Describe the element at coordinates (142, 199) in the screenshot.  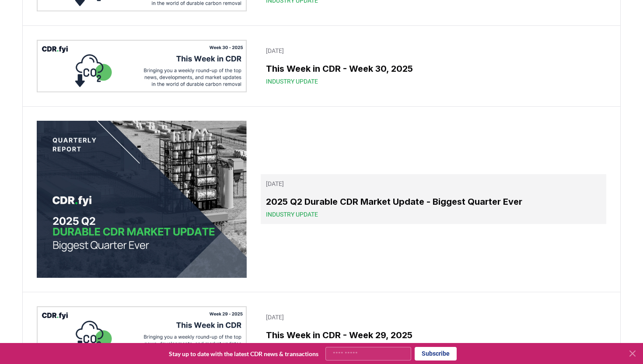
I see `img: 2025 Q2 Durable CDR Market Update - Biggest Quarter Ever blog post image` at that location.